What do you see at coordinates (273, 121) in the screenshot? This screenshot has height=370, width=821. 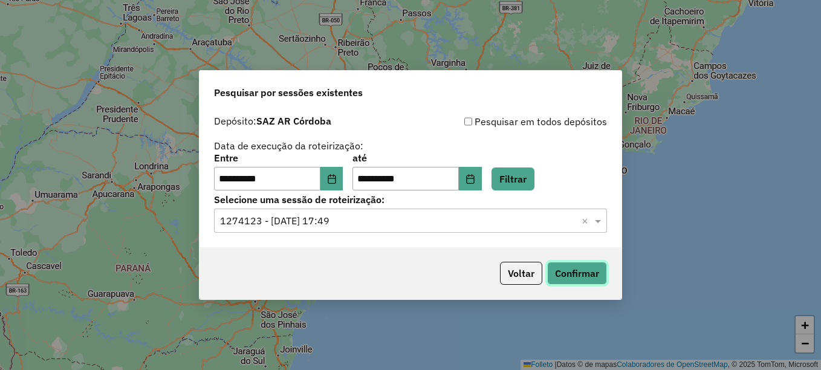 I see `label: Depósito:` at bounding box center [273, 121].